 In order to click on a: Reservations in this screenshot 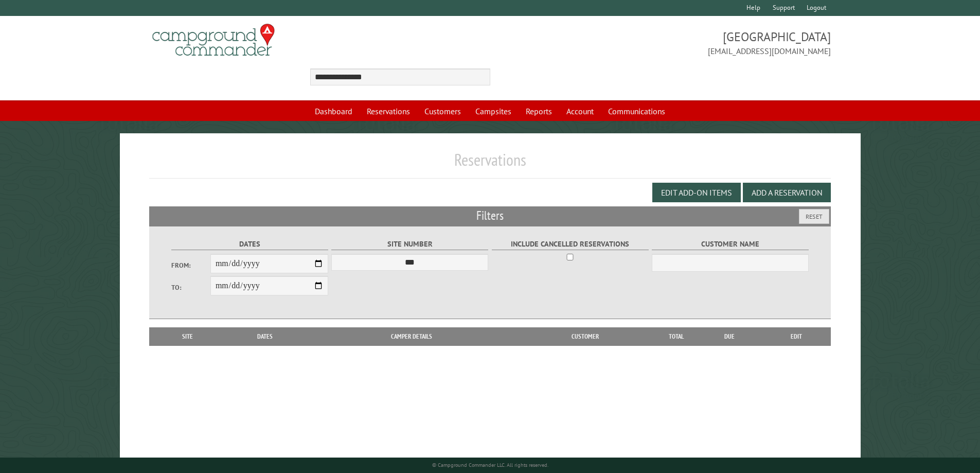, I will do `click(388, 111)`.